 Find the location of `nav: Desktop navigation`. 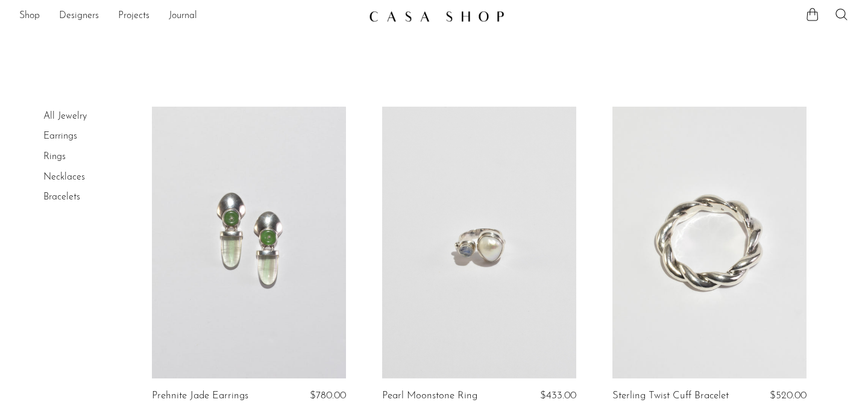

nav: Desktop navigation is located at coordinates (189, 16).